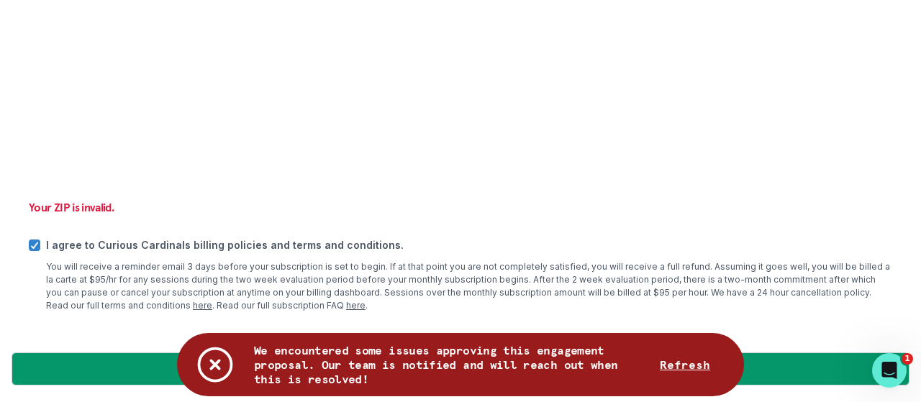  I want to click on button: Approve proposal, so click(461, 369).